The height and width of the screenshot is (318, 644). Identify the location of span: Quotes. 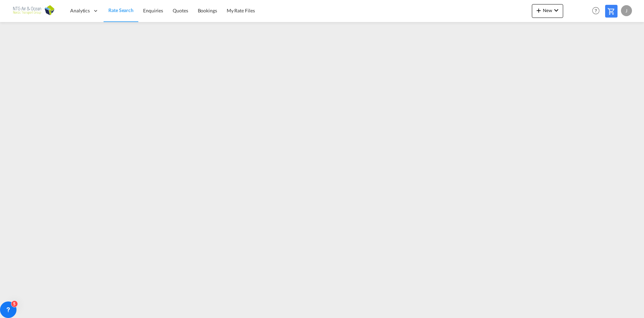
(180, 10).